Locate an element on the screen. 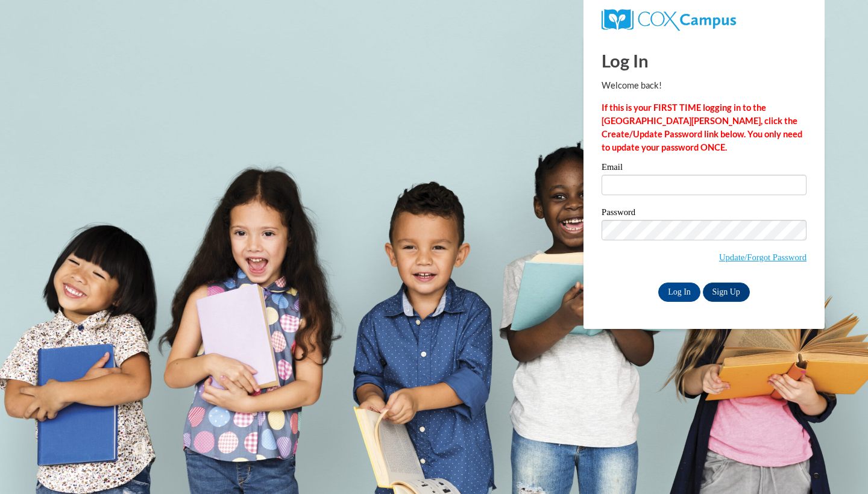 Image resolution: width=868 pixels, height=494 pixels. h1: Log In is located at coordinates (704, 60).